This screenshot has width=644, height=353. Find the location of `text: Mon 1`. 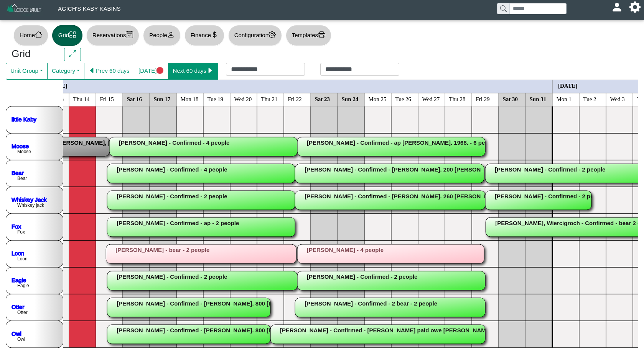

text: Mon 1 is located at coordinates (564, 99).